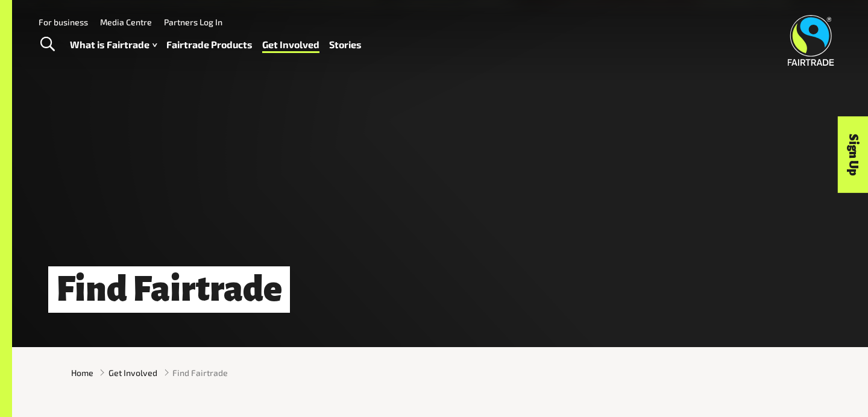 This screenshot has width=868, height=417. I want to click on a: Stories, so click(345, 45).